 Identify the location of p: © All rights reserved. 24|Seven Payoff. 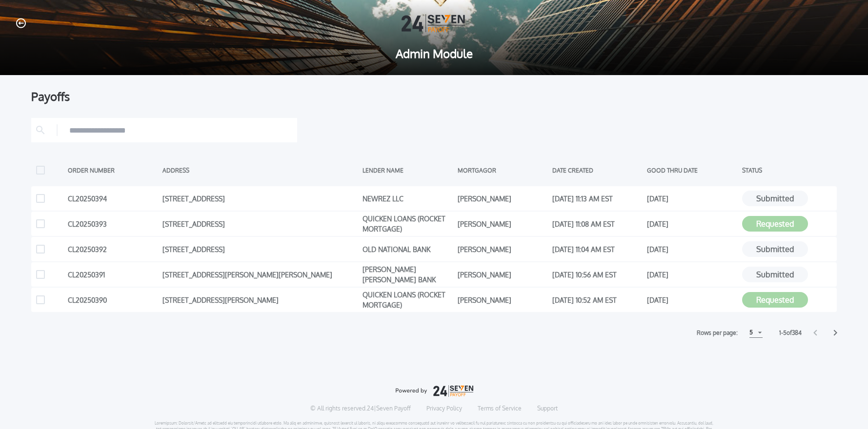
(360, 409).